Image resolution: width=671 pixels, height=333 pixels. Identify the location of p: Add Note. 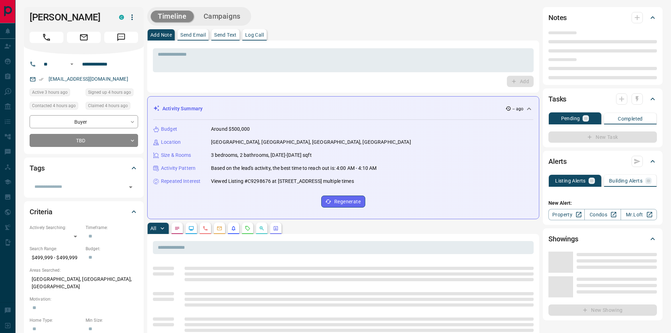
(161, 35).